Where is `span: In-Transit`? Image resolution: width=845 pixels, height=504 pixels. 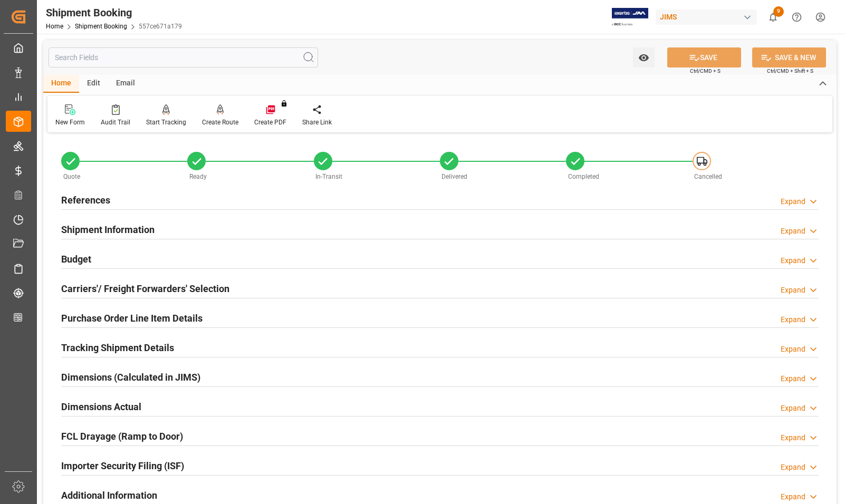
span: In-Transit is located at coordinates (329, 177).